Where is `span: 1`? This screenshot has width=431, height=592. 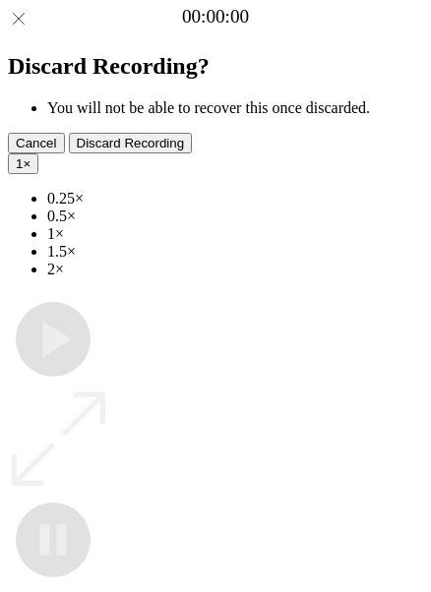 span: 1 is located at coordinates (19, 163).